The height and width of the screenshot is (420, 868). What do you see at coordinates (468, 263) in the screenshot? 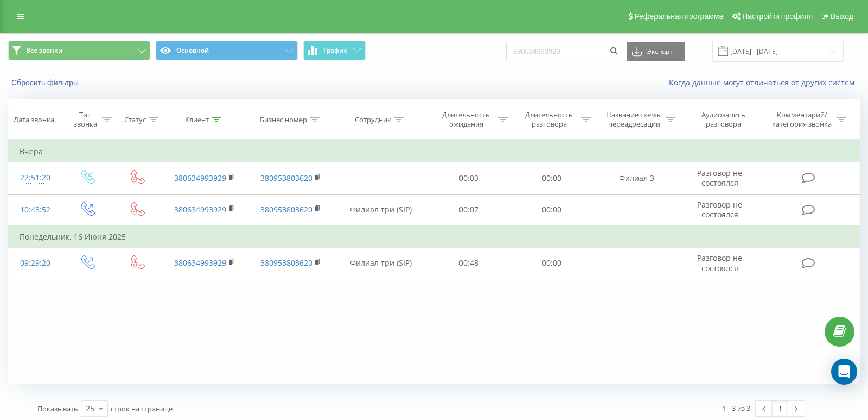
I see `td: 00:48` at bounding box center [468, 263].